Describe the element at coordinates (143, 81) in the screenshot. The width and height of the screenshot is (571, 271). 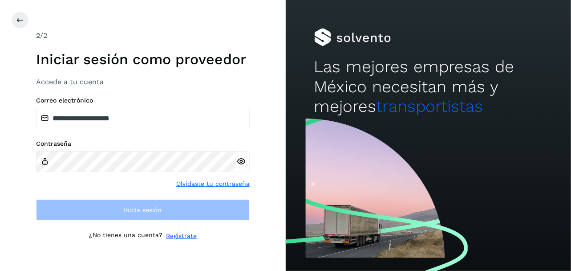
I see `h3: Accede a tu cuenta` at that location.